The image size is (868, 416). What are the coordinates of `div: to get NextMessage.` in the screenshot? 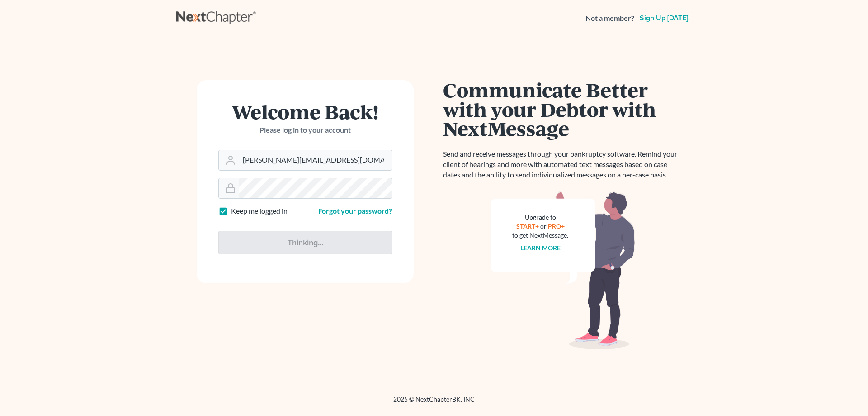 It's located at (540, 235).